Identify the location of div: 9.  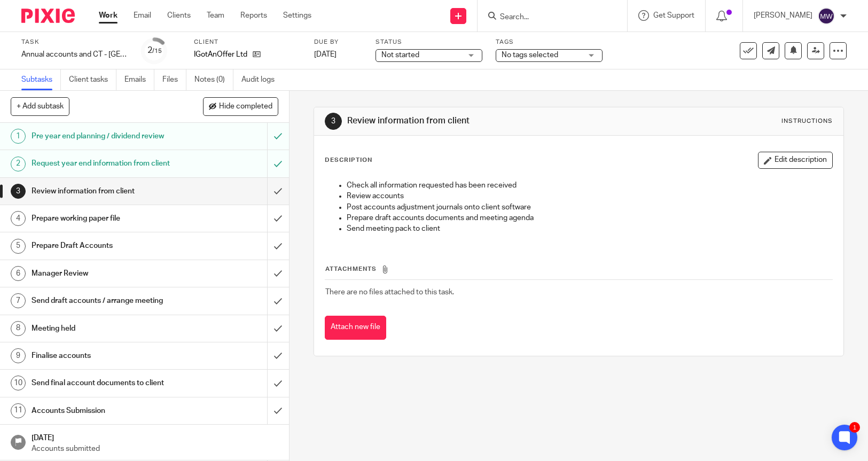
(18, 356).